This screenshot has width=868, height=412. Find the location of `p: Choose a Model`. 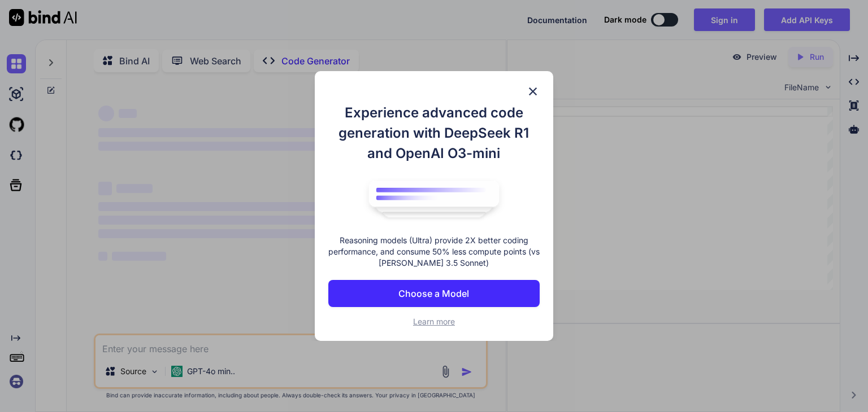

p: Choose a Model is located at coordinates (434, 294).